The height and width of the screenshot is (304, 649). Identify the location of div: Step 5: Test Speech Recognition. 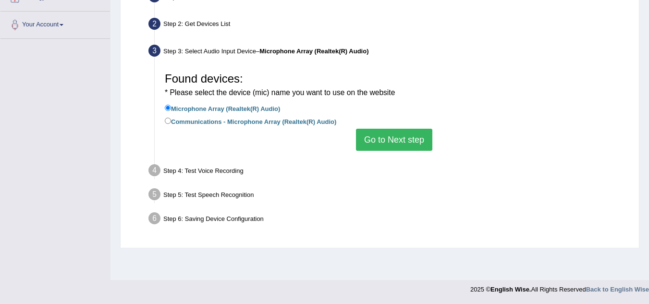
(389, 196).